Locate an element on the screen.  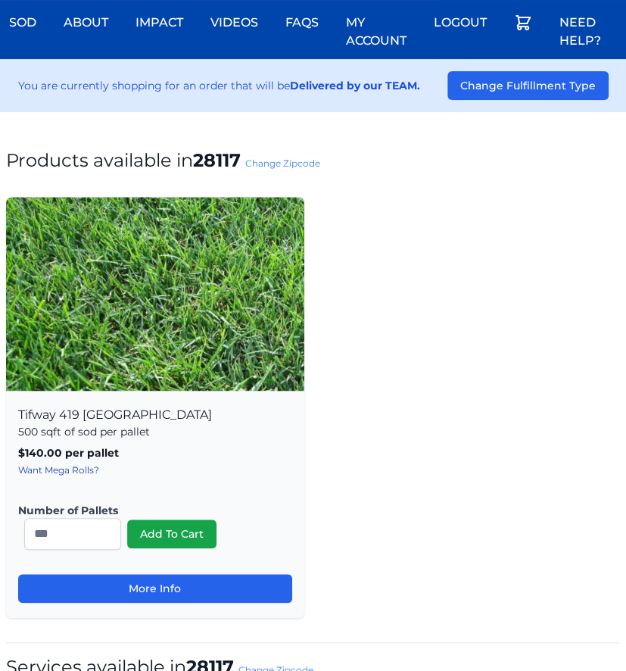
a: Need Help? is located at coordinates (588, 32).